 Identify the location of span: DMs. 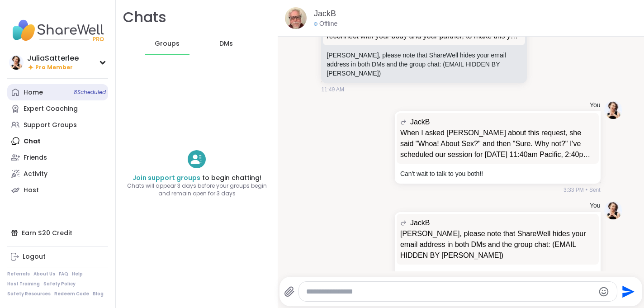
(226, 44).